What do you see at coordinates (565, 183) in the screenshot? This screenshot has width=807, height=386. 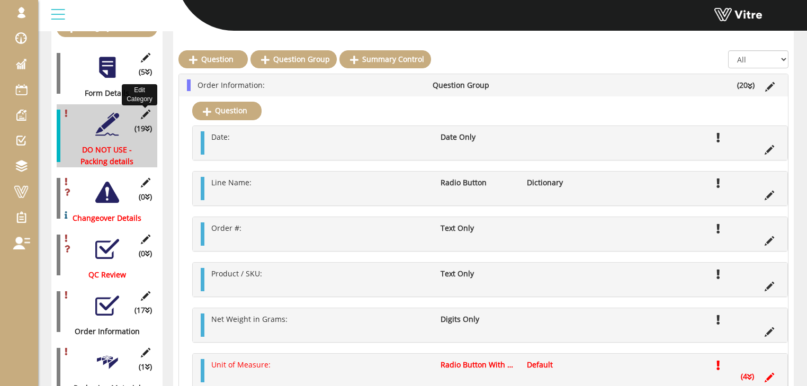 I see `li: Dictionary` at bounding box center [565, 183].